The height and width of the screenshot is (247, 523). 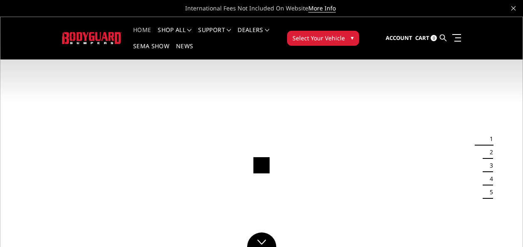 I want to click on a: SEMA Show, so click(x=151, y=51).